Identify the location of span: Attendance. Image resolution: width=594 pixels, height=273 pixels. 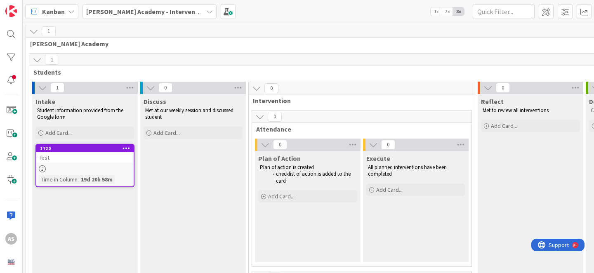
(359, 129).